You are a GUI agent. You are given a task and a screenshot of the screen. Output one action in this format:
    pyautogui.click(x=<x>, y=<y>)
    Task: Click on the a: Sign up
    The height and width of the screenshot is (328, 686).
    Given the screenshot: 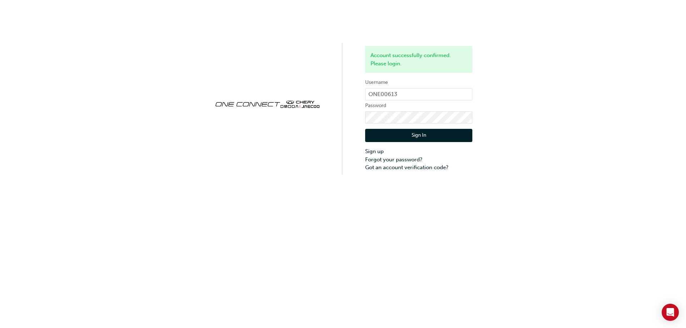 What is the action you would take?
    pyautogui.click(x=419, y=151)
    